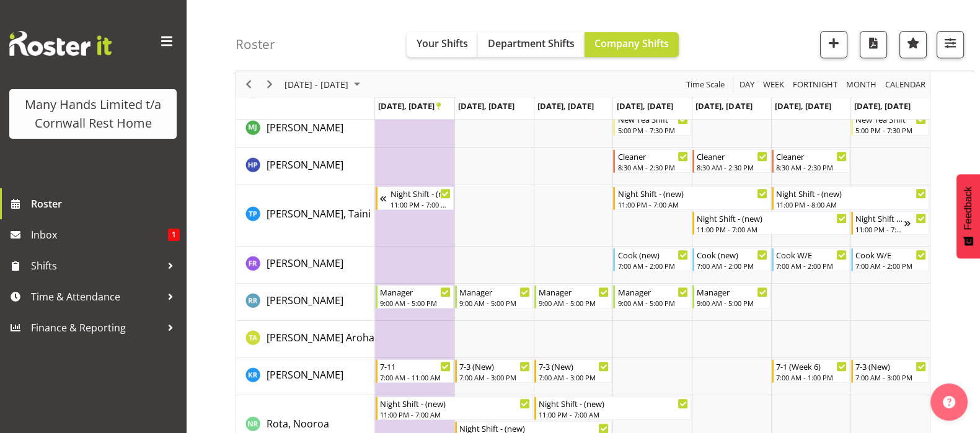 Image resolution: width=980 pixels, height=433 pixels. What do you see at coordinates (653, 131) in the screenshot?
I see `div: 5:00 PM - 7:30 PM` at bounding box center [653, 131].